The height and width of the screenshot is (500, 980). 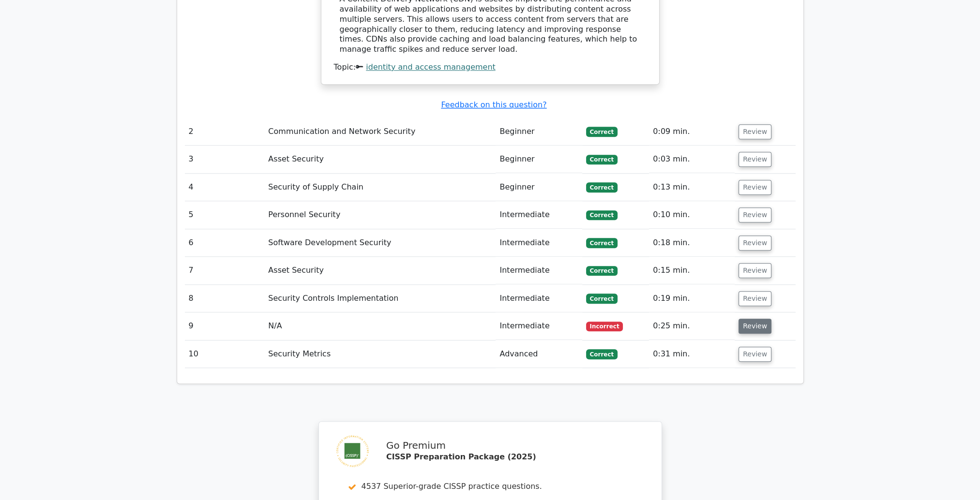 What do you see at coordinates (691, 326) in the screenshot?
I see `td: 0:25 min.` at bounding box center [691, 326].